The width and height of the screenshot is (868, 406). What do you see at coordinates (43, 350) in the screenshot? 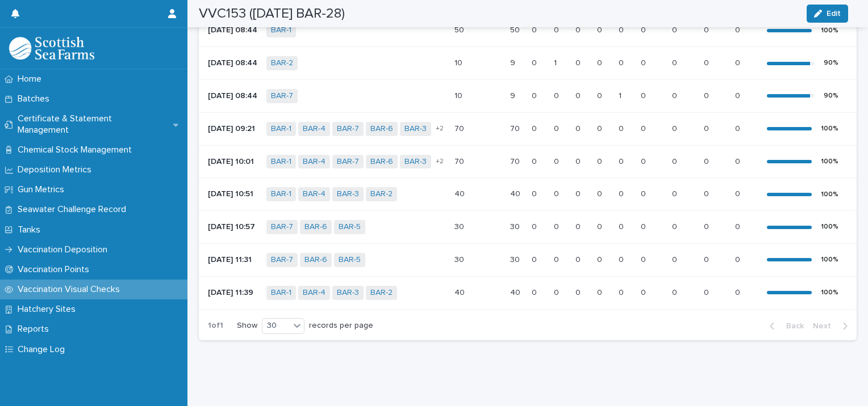
I see `p: Change Log` at bounding box center [43, 350].